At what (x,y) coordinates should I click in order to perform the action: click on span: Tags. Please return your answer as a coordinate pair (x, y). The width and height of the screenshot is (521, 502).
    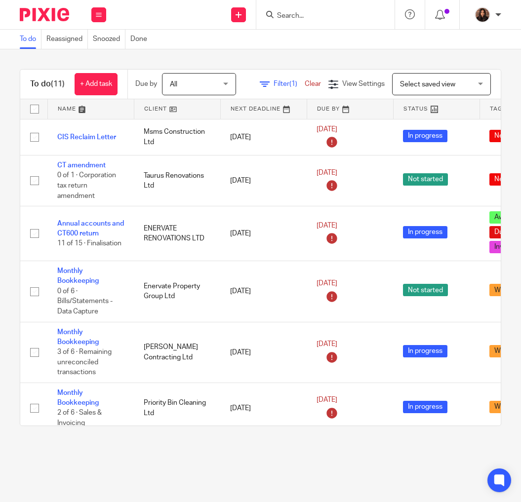
    Looking at the image, I should click on (498, 109).